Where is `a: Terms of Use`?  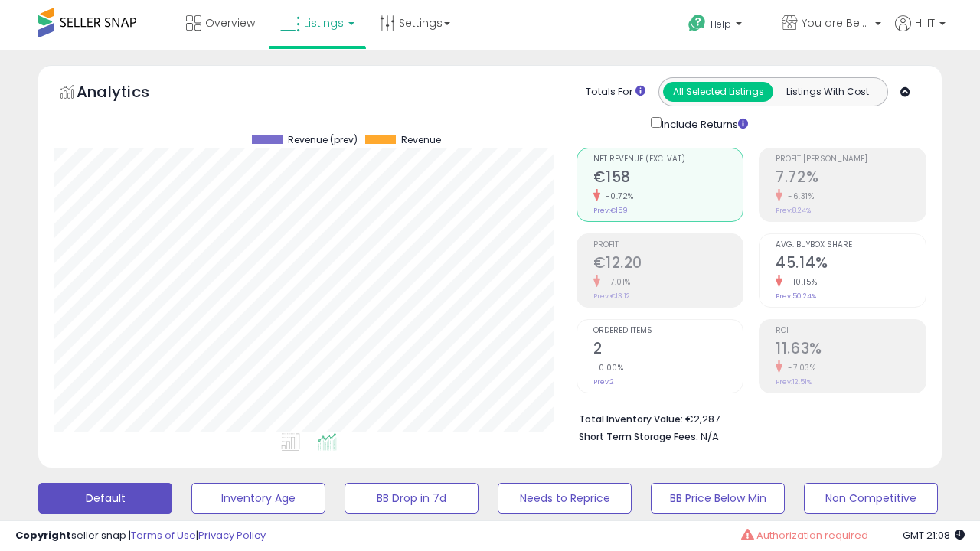 a: Terms of Use is located at coordinates (163, 535).